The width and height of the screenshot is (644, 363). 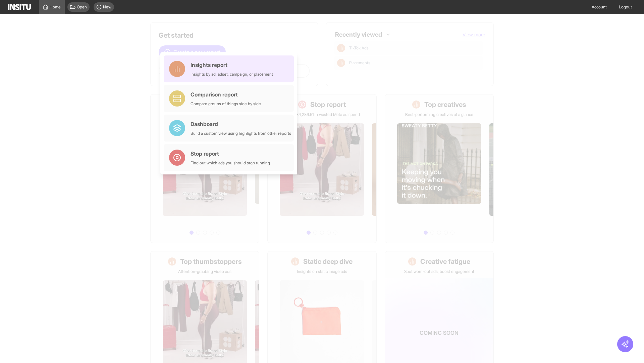 What do you see at coordinates (232, 74) in the screenshot?
I see `div: Insights by ad, adset, campaign, or placement` at bounding box center [232, 74].